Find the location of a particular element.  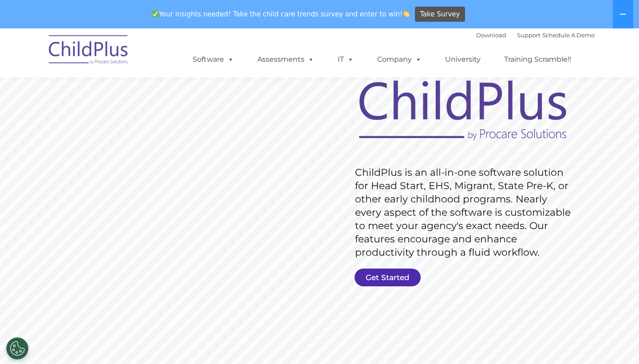

a: Take Survey is located at coordinates (439, 14).